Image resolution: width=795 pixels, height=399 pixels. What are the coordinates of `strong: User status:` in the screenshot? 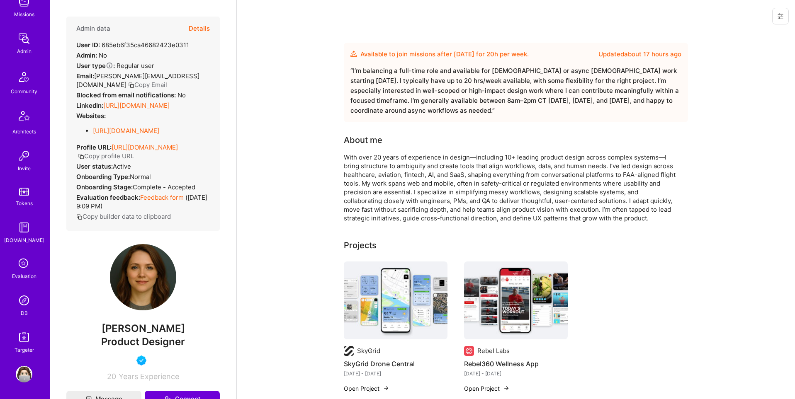 It's located at (95, 166).